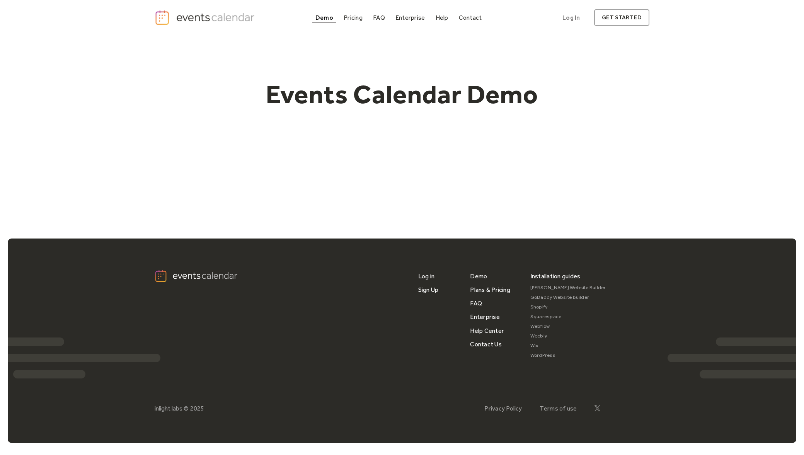 The width and height of the screenshot is (804, 455). I want to click on h1: Events Calendar Demo, so click(402, 94).